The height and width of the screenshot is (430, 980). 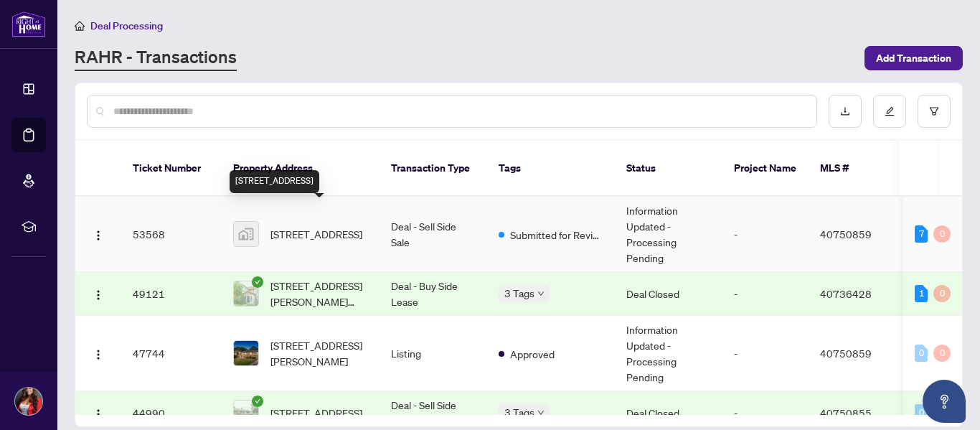 I want to click on img: logo, so click(x=29, y=24).